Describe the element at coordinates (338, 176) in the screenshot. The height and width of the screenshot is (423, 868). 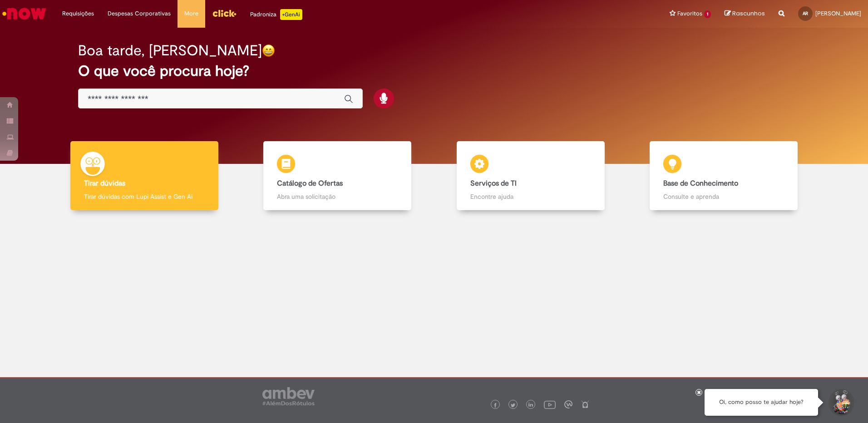
I see `a: Catálogo de Ofertas Abra uma solicitação` at that location.